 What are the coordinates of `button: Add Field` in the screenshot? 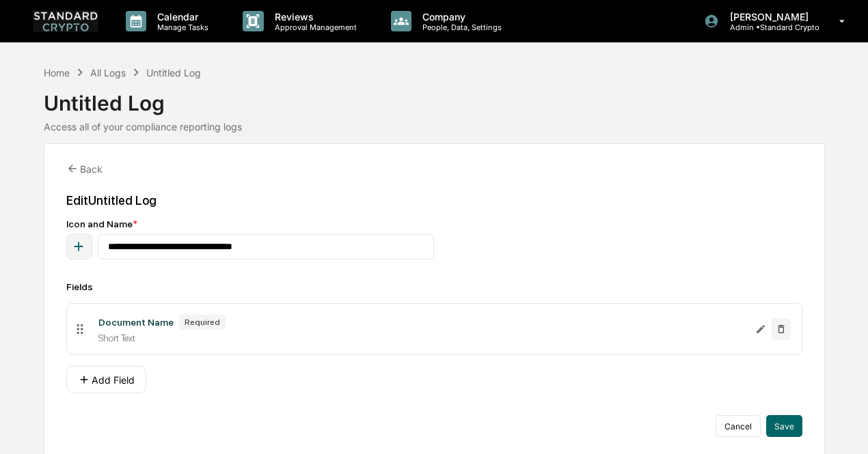 It's located at (106, 379).